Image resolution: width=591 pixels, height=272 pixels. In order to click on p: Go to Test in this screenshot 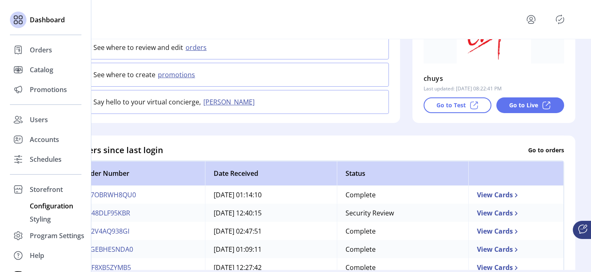, I will do `click(451, 105)`.